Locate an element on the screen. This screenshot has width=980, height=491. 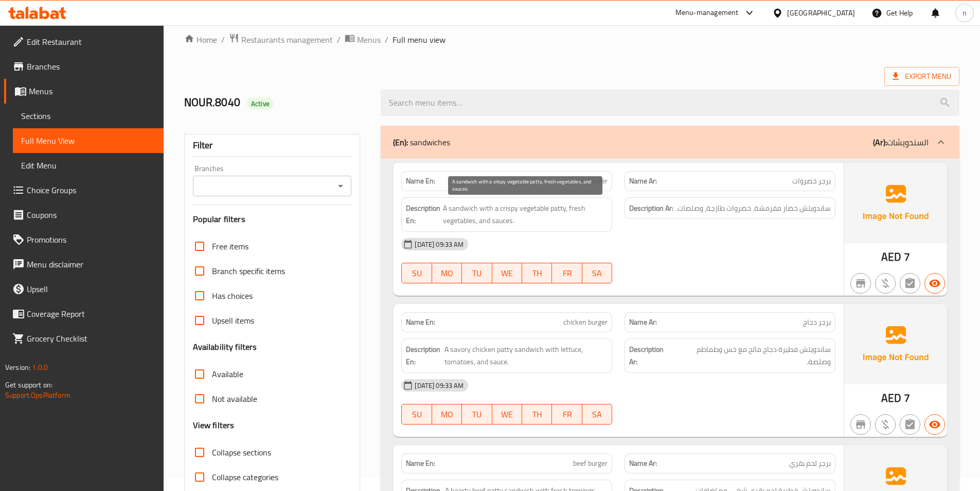
span: Choice Groups is located at coordinates (91, 190).